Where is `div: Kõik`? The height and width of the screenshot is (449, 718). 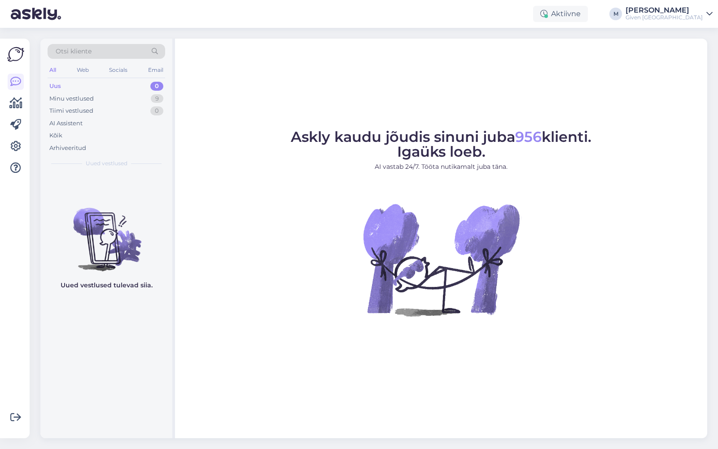 div: Kõik is located at coordinates (56, 135).